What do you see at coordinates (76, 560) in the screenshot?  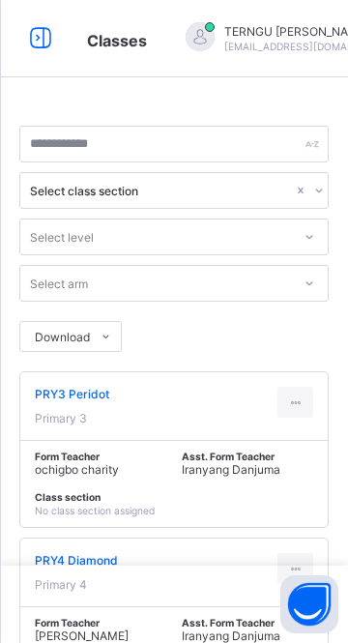 I see `span: PRY4 Diamond` at bounding box center [76, 560].